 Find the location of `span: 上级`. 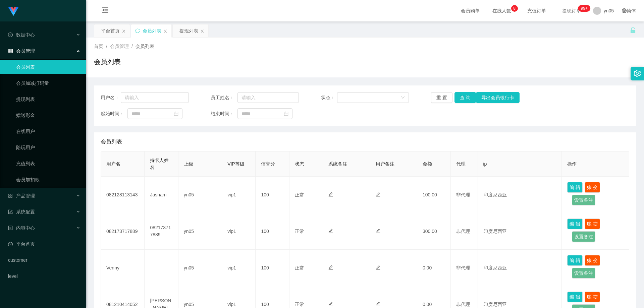

span: 上级 is located at coordinates (188, 164).